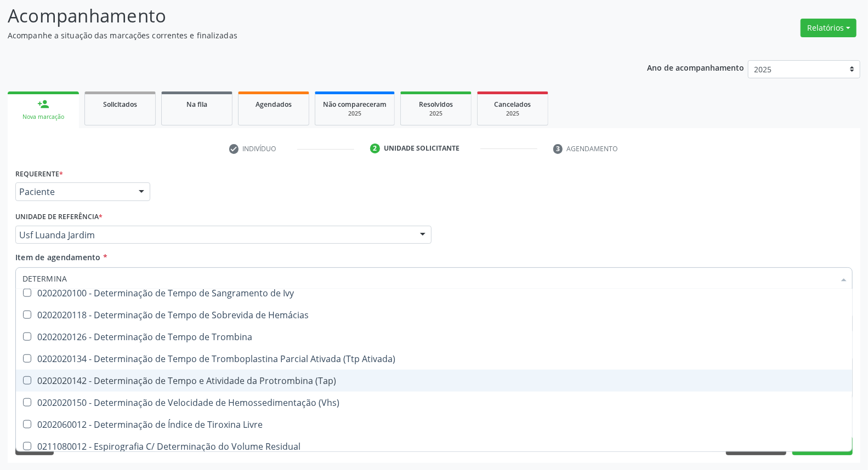 This screenshot has height=470, width=868. I want to click on p: Acompanhamento, so click(306, 16).